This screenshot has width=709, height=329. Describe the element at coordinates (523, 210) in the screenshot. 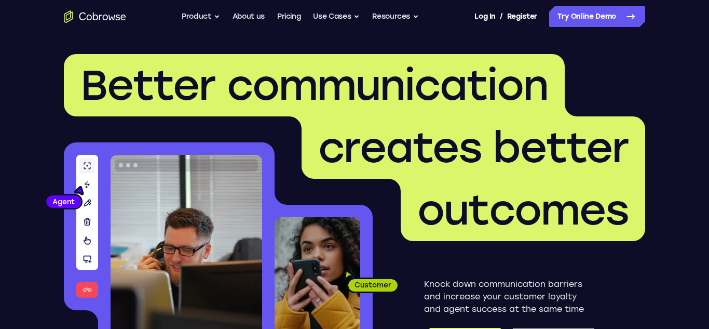

I see `span: outcomes` at that location.